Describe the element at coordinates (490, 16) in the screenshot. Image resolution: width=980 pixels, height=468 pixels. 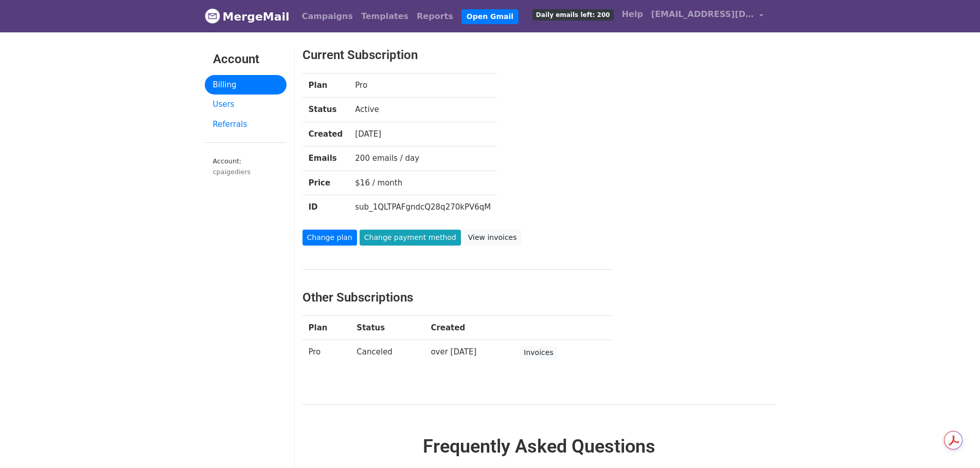
I see `a: Open Gmail` at that location.